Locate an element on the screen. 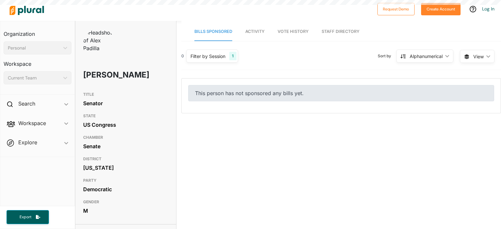 This screenshot has height=229, width=501. span: Export is located at coordinates (25, 217).